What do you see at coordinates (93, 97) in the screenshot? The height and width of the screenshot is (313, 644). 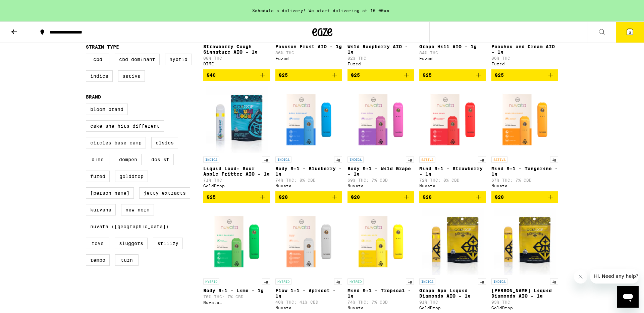 I see `legend: Brand` at bounding box center [93, 97].